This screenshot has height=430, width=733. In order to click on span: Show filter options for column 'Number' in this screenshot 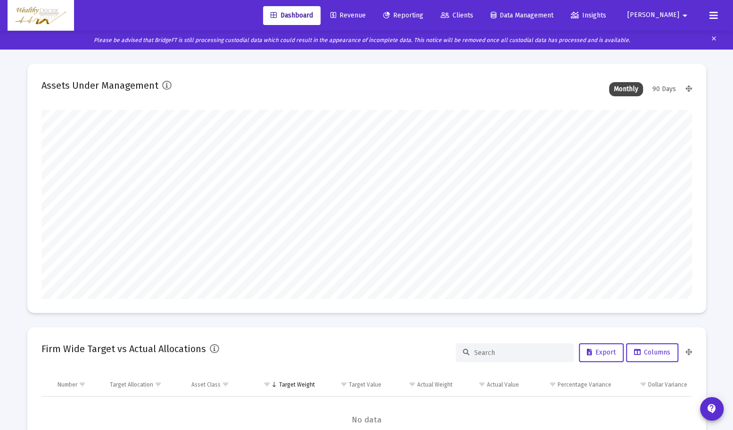, I will do `click(82, 384)`.